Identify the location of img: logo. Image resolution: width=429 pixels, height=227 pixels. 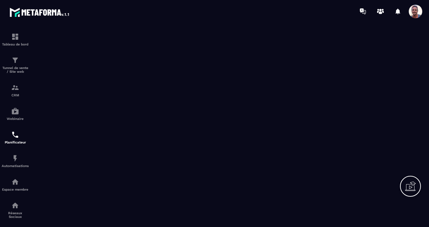
(40, 12).